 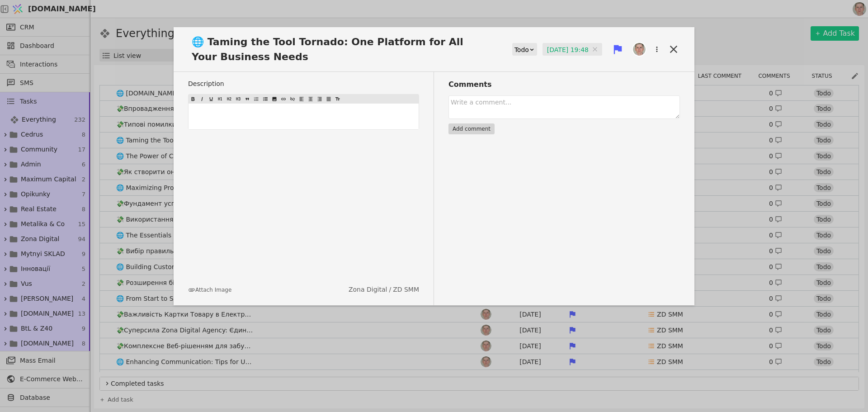 What do you see at coordinates (564, 84) in the screenshot?
I see `h3: Comments` at bounding box center [564, 84].